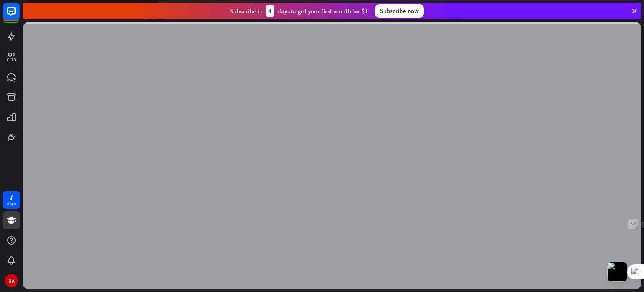 This screenshot has height=292, width=644. What do you see at coordinates (11, 200) in the screenshot?
I see `a: 7 days` at bounding box center [11, 200].